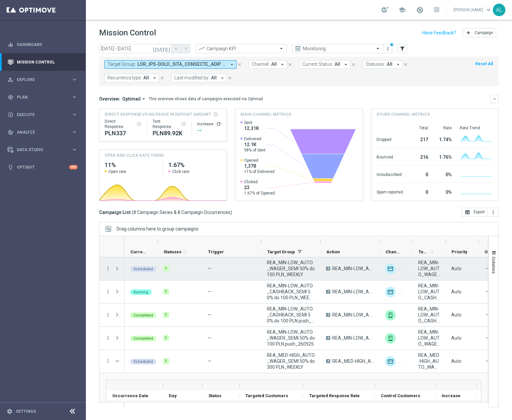  I want to click on i: arrow_forward, so click(186, 48).